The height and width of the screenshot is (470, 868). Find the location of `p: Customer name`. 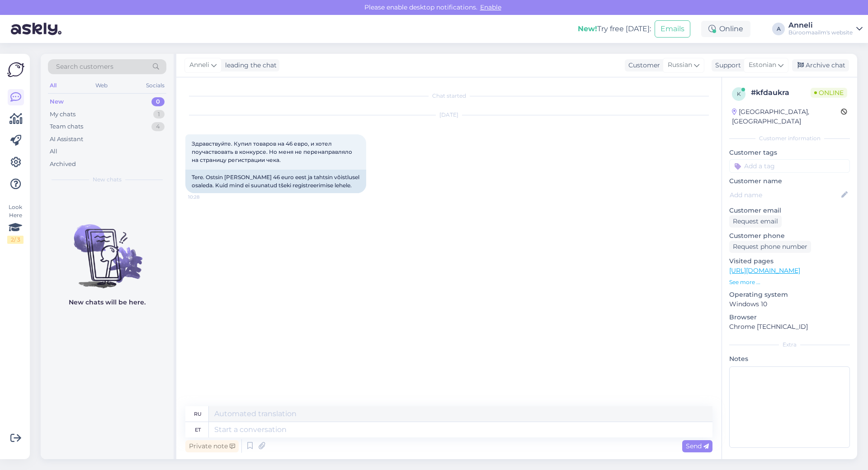

p: Customer name is located at coordinates (789, 181).